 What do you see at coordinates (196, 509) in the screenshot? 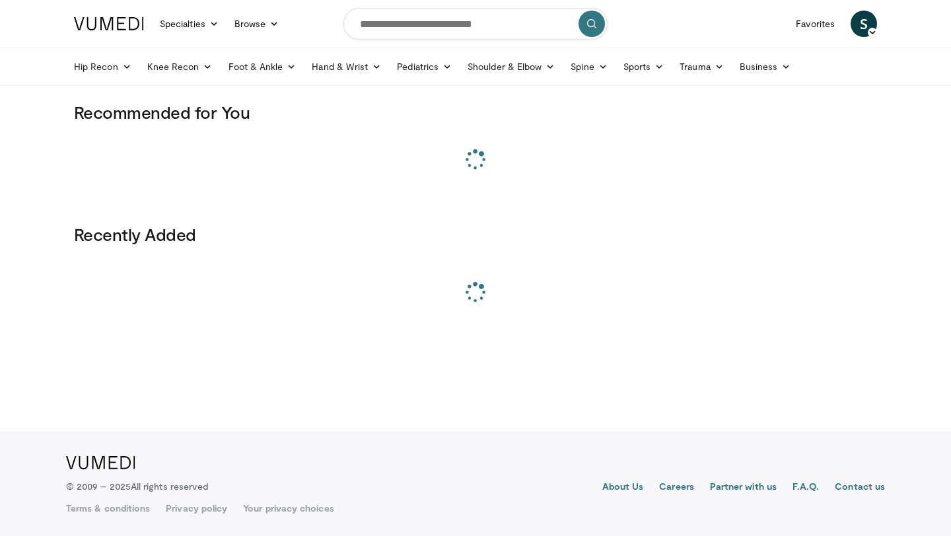
I see `a: Privacy policy` at bounding box center [196, 509].